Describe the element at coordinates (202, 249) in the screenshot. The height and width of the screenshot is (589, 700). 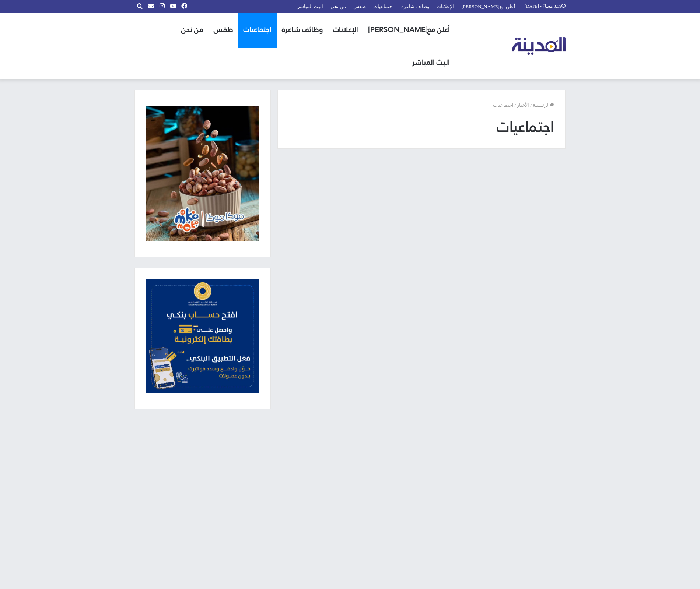
I see `aside: القائمة الجانبية الرئيسية` at that location.